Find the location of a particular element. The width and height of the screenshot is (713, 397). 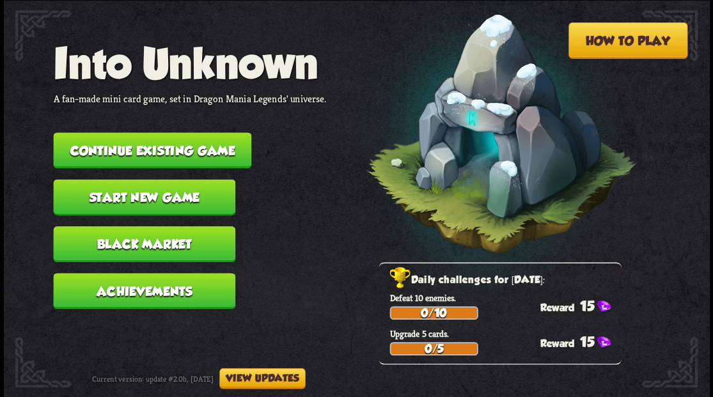

button: Achievements is located at coordinates (144, 291).